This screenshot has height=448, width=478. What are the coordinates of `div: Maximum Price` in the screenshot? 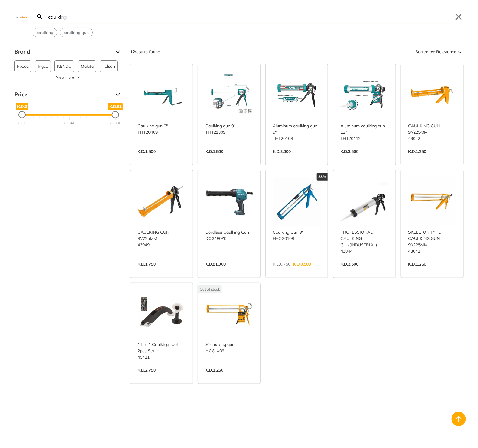 It's located at (115, 115).